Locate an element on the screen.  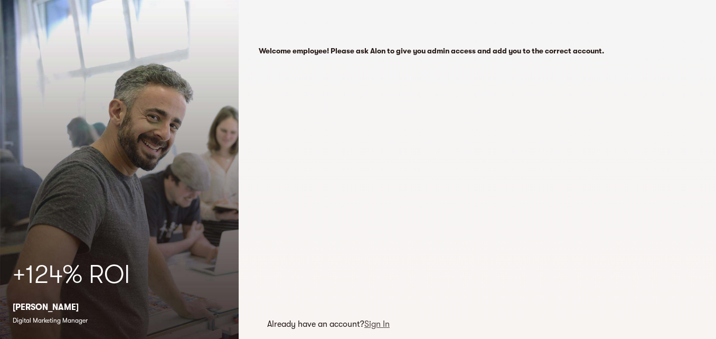
h4: Welcome employee! Please ask Alon to give you admin access and add you to the correct account. is located at coordinates (478, 51).